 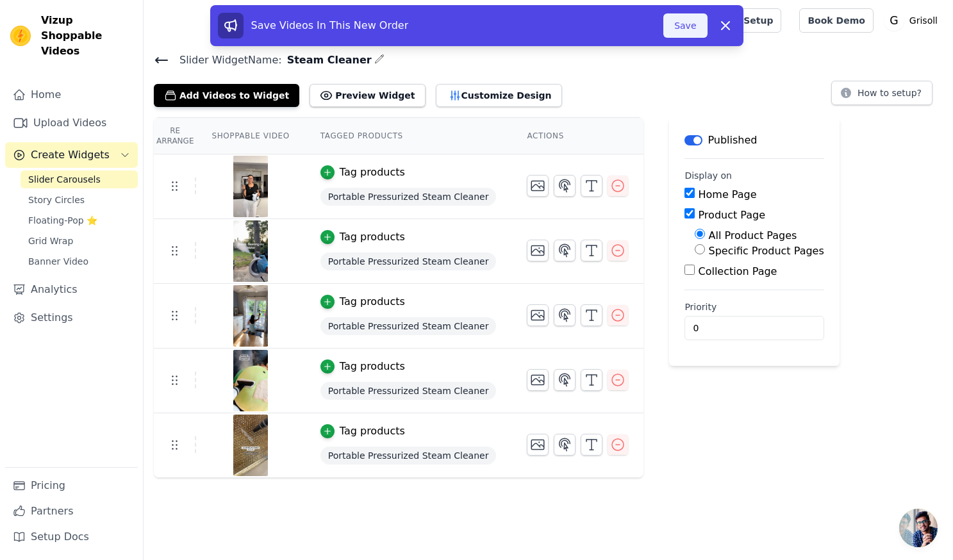 I want to click on label: Collection Page, so click(x=738, y=272).